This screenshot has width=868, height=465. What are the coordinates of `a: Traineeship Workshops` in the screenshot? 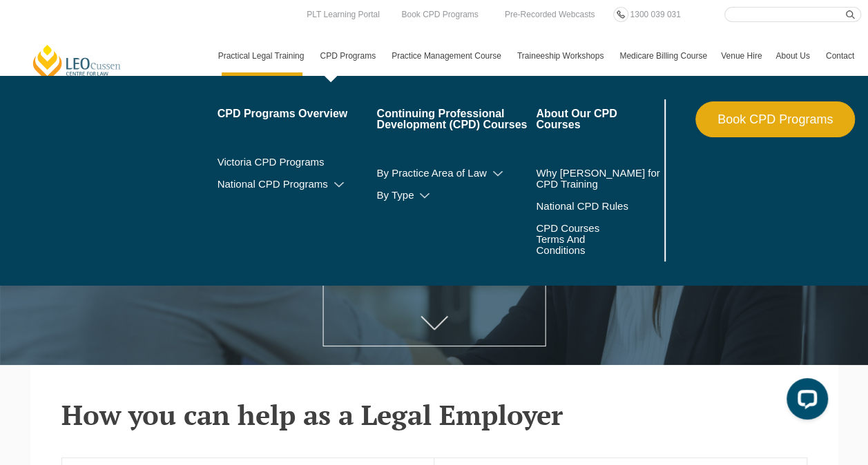 It's located at (562, 56).